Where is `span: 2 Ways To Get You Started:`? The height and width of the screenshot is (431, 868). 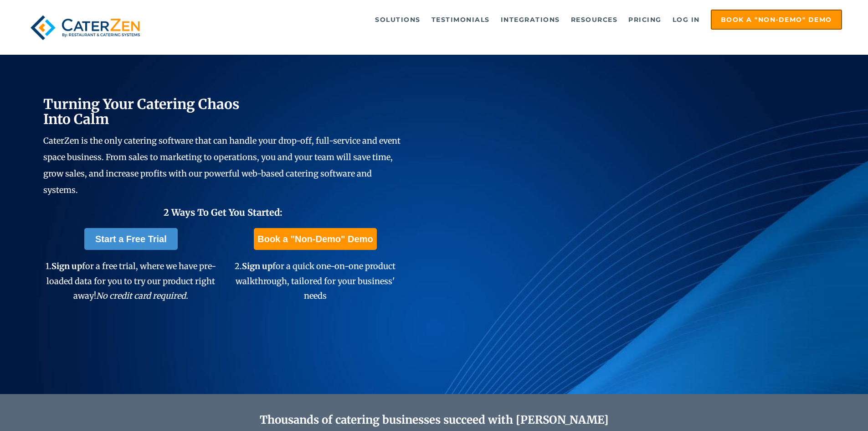 span: 2 Ways To Get You Started: is located at coordinates (223, 212).